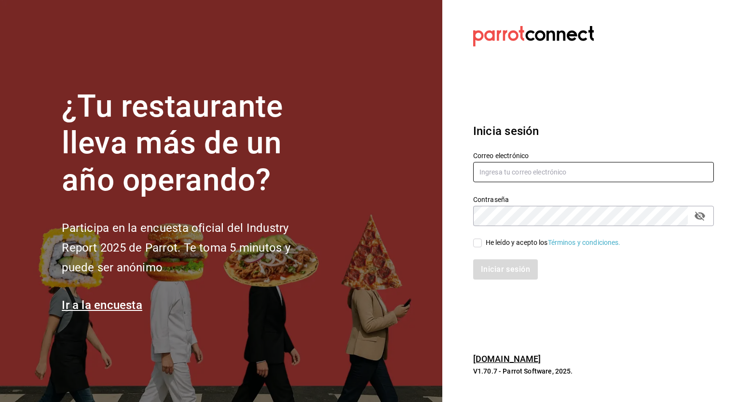 The image size is (737, 402). I want to click on label: Correo electrónico, so click(593, 155).